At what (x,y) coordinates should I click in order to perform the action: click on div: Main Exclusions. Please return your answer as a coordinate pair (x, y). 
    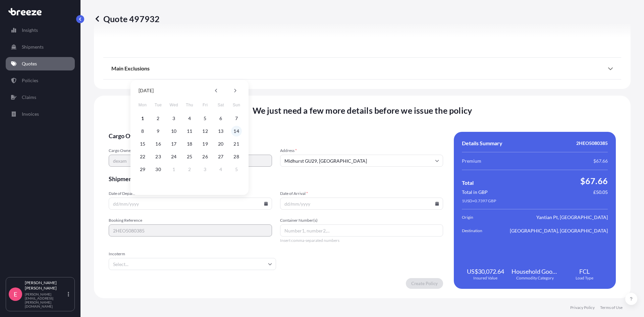
    Looking at the image, I should click on (362, 69).